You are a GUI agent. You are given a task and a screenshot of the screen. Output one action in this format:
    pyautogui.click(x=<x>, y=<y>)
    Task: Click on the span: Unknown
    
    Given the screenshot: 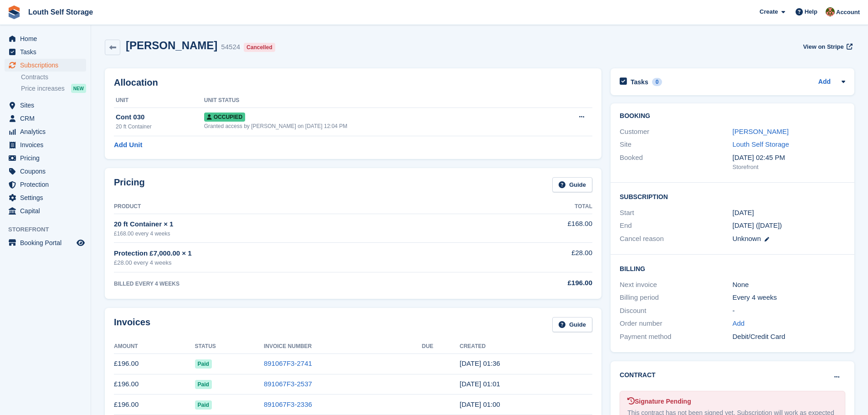 What is the action you would take?
    pyautogui.click(x=747, y=238)
    